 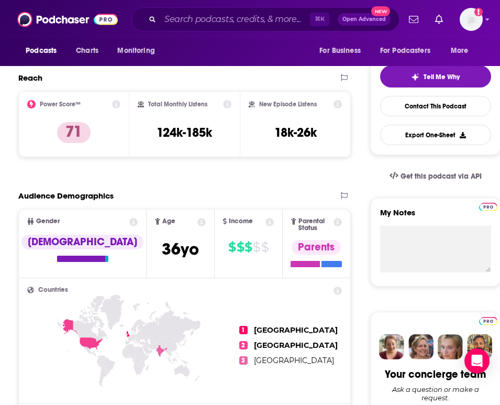 What do you see at coordinates (184, 132) in the screenshot?
I see `h3: 124k-185k` at bounding box center [184, 132].